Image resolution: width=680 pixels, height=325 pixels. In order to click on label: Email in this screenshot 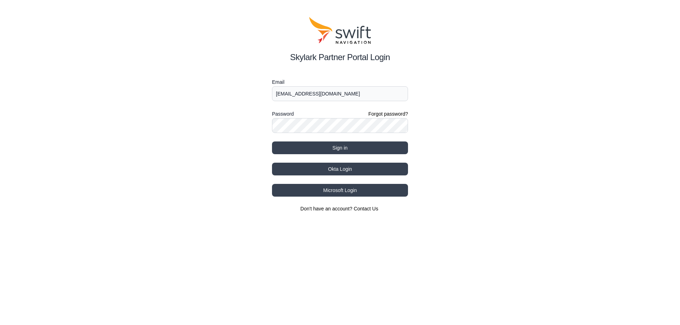, I will do `click(340, 82)`.